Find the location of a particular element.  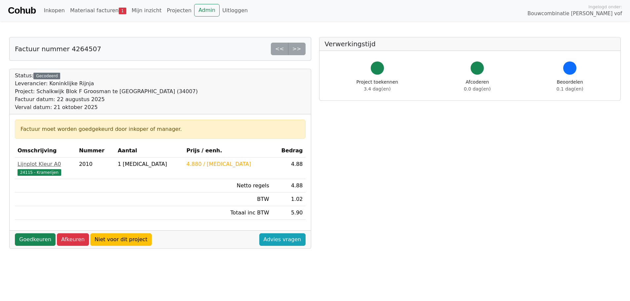

a: Inkopen is located at coordinates (54, 11).